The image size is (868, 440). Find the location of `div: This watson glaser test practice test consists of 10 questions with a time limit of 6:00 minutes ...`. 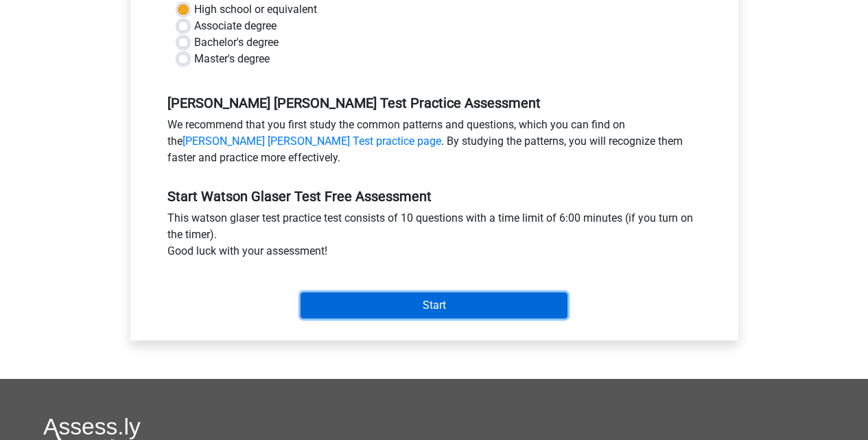

div: This watson glaser test practice test consists of 10 questions with a time limit of 6:00 minutes ... is located at coordinates (435, 238).